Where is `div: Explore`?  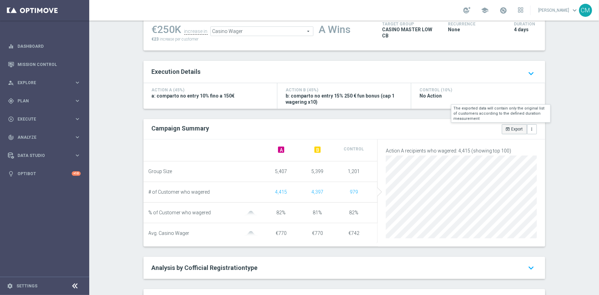 div: Explore is located at coordinates (41, 83).